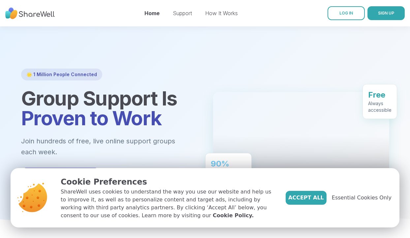  What do you see at coordinates (152, 13) in the screenshot?
I see `a: Home` at bounding box center [152, 13].